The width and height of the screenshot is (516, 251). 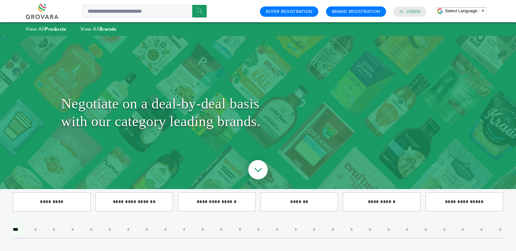 What do you see at coordinates (258, 112) in the screenshot?
I see `h1: Negotiate on a deal-by-deal basis with our category leading brands.` at bounding box center [258, 112].